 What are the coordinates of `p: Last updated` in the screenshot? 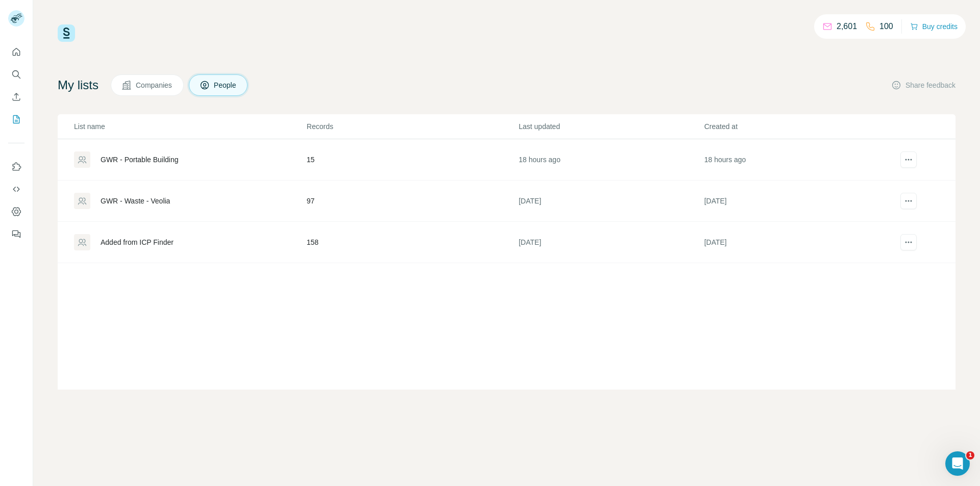 It's located at (611, 127).